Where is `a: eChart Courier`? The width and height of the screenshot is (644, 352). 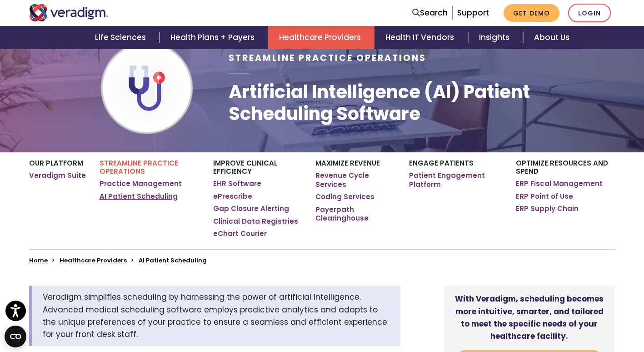
a: eChart Courier is located at coordinates (240, 234).